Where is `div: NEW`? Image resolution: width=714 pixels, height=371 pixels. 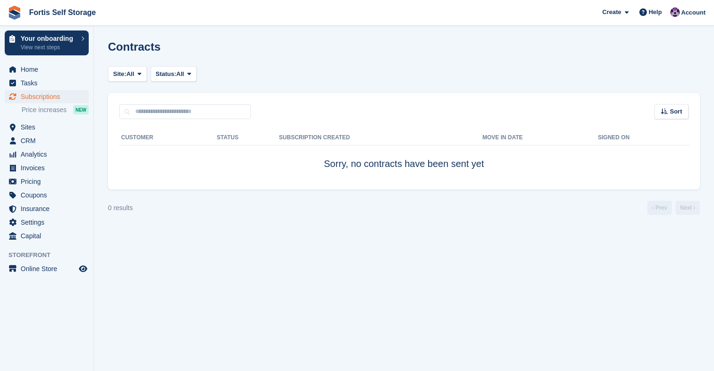 div: NEW is located at coordinates (81, 110).